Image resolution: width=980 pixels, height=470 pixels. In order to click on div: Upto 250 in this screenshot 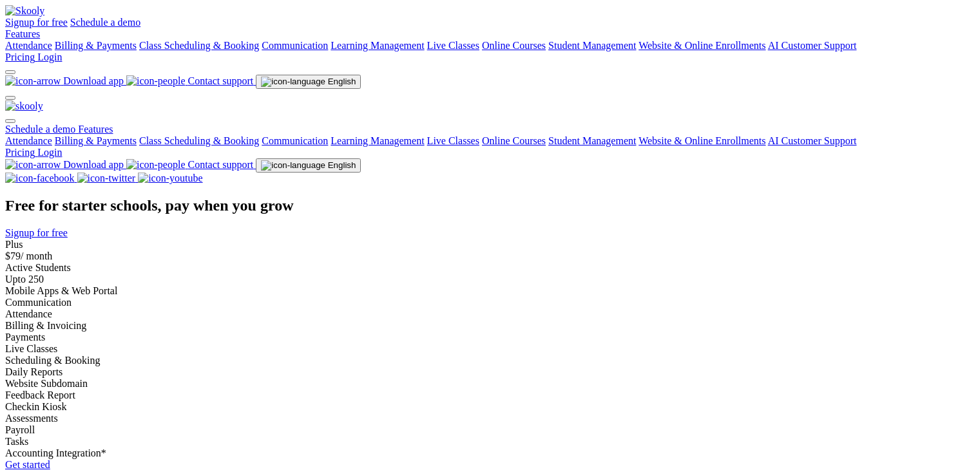, I will do `click(490, 280)`.